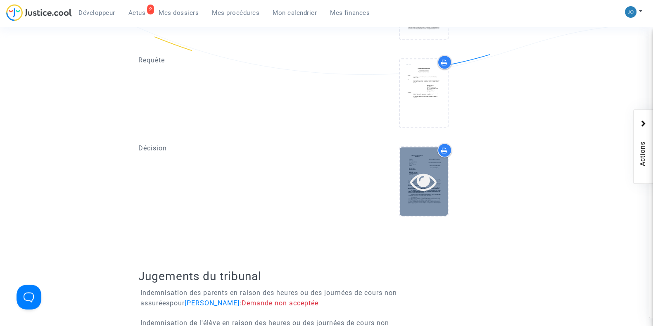 Image resolution: width=653 pixels, height=326 pixels. Describe the element at coordinates (350, 13) in the screenshot. I see `a: Mes finances` at that location.